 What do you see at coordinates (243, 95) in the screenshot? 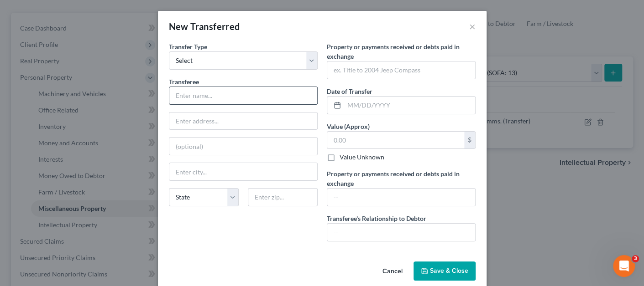
I see `input: Enter name...` at bounding box center [243, 95].